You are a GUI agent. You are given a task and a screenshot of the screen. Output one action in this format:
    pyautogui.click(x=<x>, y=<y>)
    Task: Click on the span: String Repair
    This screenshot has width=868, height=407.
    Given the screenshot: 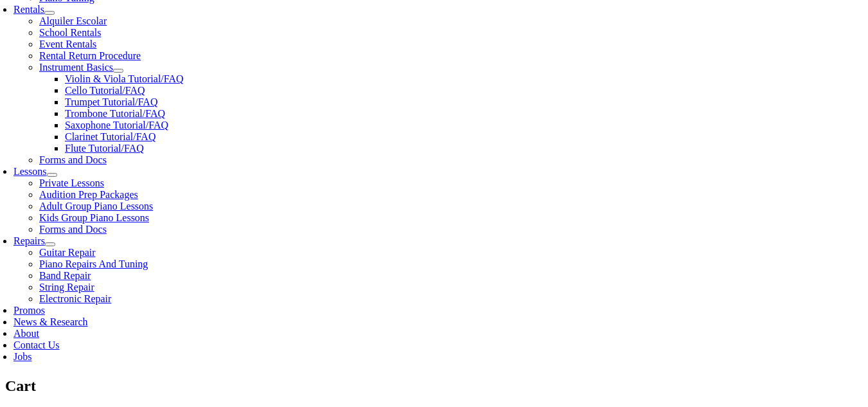 What is the action you would take?
    pyautogui.click(x=67, y=287)
    